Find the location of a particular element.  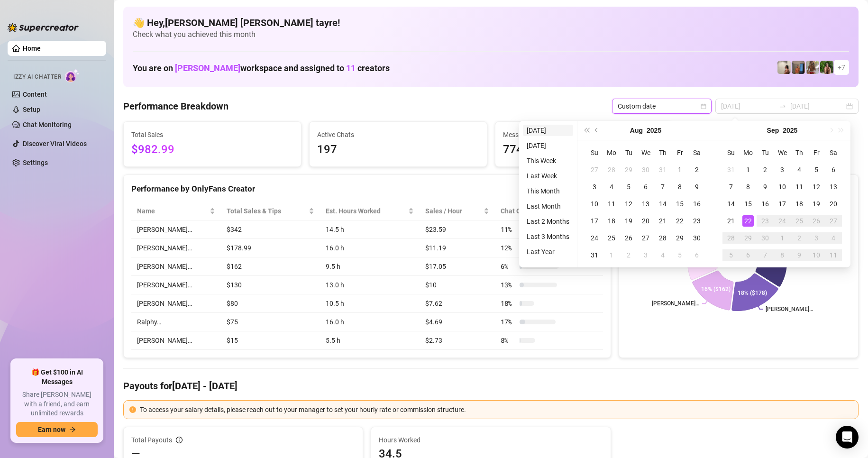

div: Performance by OnlyFans Creator is located at coordinates (367, 189).